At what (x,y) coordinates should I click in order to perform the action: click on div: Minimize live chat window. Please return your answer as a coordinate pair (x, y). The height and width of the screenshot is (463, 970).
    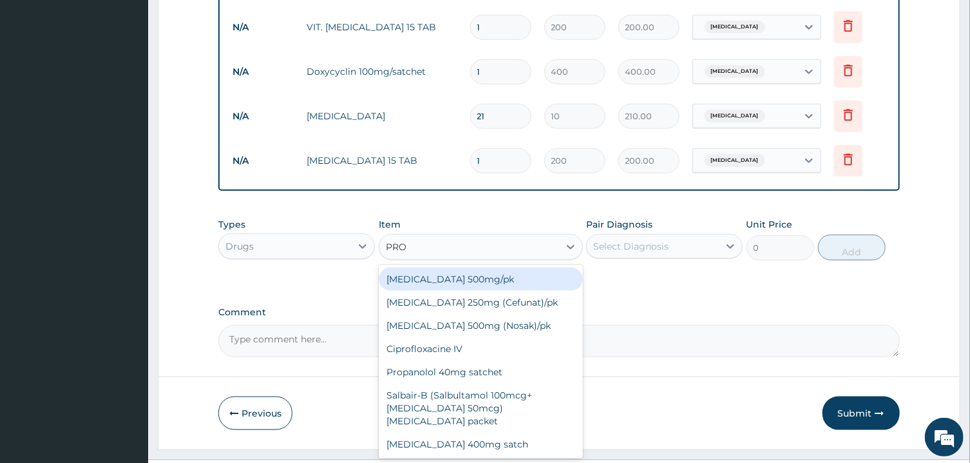
    Looking at the image, I should click on (227, 22).